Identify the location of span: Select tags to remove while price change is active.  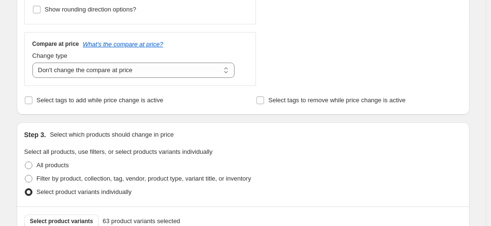
(337, 100).